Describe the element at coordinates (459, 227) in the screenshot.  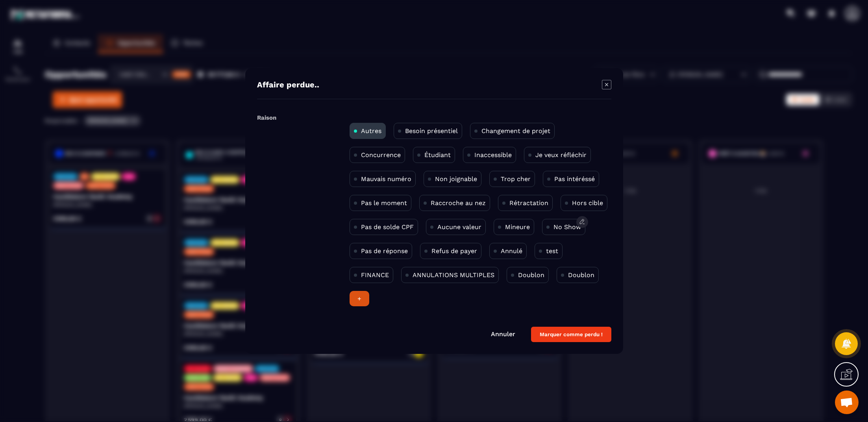
I see `p: Aucune valeur` at that location.